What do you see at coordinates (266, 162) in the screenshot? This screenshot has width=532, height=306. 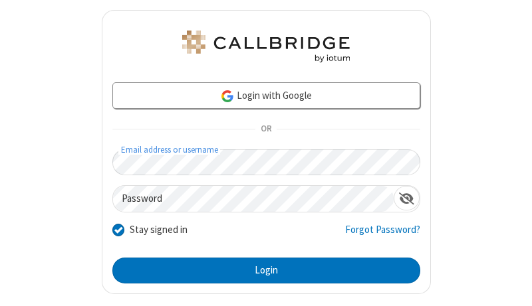 I see `input: Email address or username` at bounding box center [266, 162].